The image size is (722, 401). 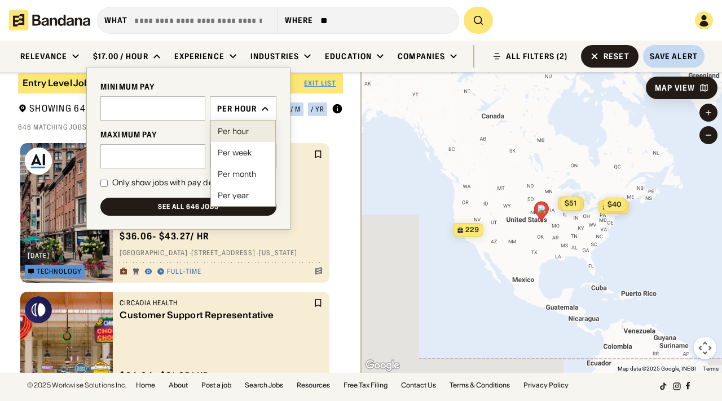 What do you see at coordinates (421, 56) in the screenshot?
I see `div: Companies` at bounding box center [421, 56].